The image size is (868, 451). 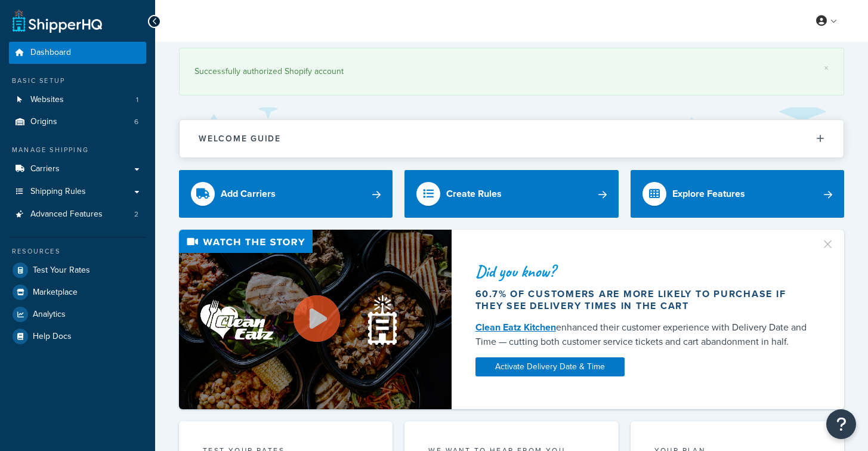 What do you see at coordinates (78, 251) in the screenshot?
I see `div: Resources` at bounding box center [78, 251].